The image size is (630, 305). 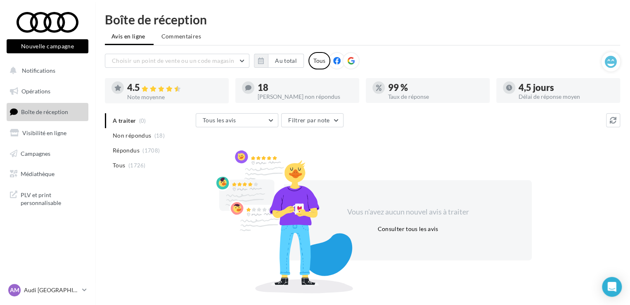 What do you see at coordinates (177, 61) in the screenshot?
I see `button: Choisir un point de vente ou un code magasin` at bounding box center [177, 61].